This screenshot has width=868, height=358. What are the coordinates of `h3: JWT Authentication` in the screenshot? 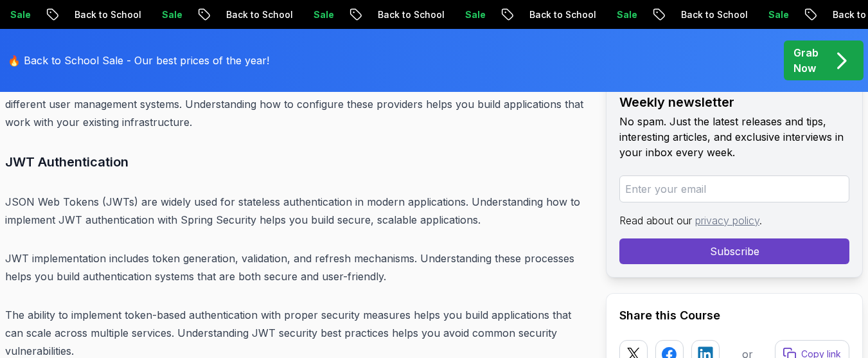 It's located at (295, 162).